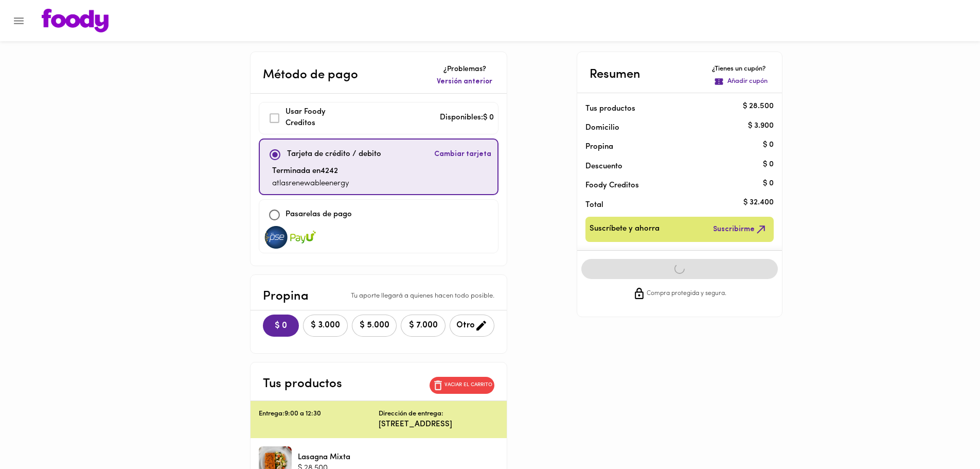  Describe the element at coordinates (464, 69) in the screenshot. I see `p: ¿Problemas?` at that location.